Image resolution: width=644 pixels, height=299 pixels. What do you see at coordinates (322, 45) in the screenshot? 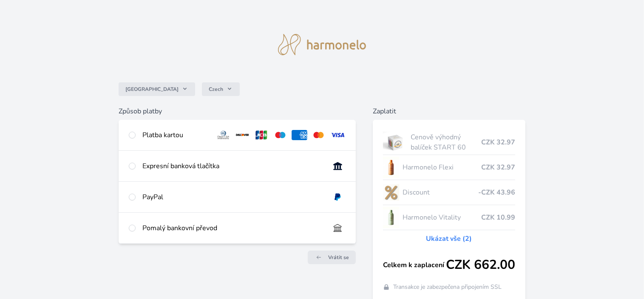
I see `img: logo.svg` at bounding box center [322, 45].